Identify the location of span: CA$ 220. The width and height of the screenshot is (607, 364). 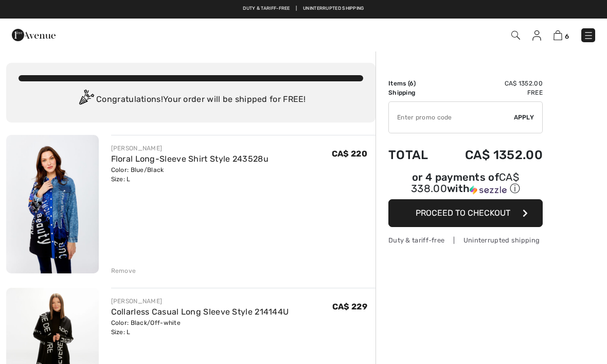
(349, 153).